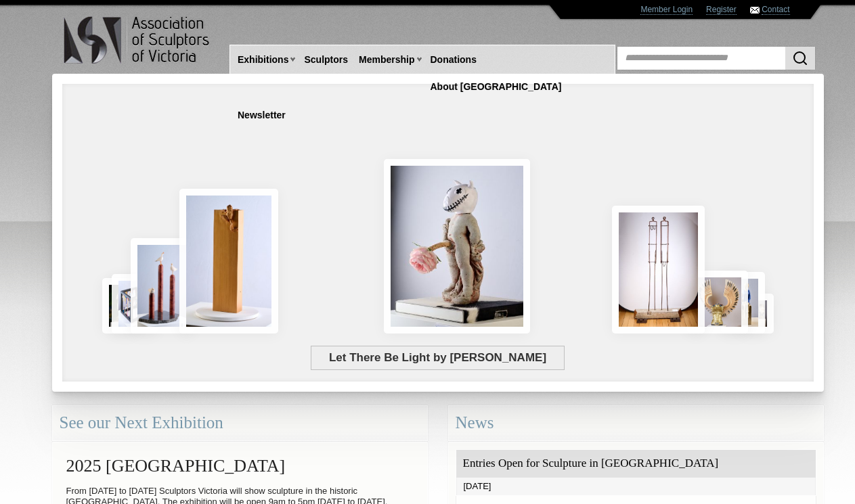 The width and height of the screenshot is (855, 504). Describe the element at coordinates (263, 60) in the screenshot. I see `a: Exhibitions` at that location.